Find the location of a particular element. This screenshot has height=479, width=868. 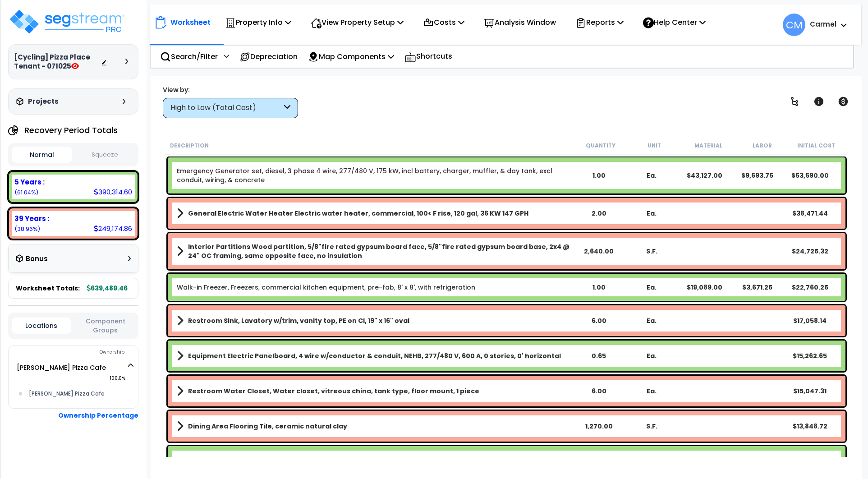

b: Equipment Electric Panelboard, 4 wire w/conductor & conduit, NEHB, 277/480 V, 600 A, 0 stories, 0... is located at coordinates (374, 356).